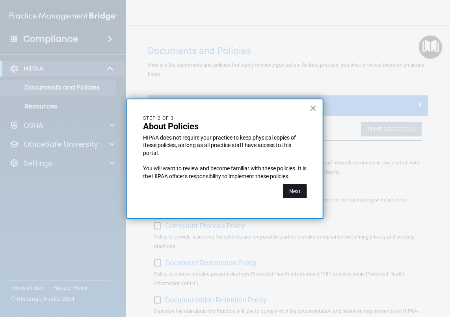 The height and width of the screenshot is (317, 450). I want to click on p: HIPAA does not require your practice to keep physical copies of these policies, as long as all pr..., so click(225, 145).